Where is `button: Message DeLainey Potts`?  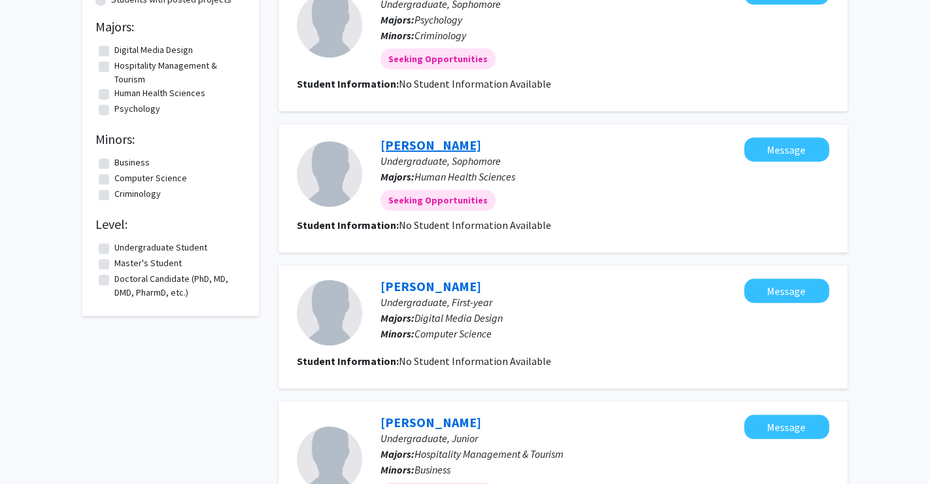 button: Message DeLainey Potts is located at coordinates (786, 426).